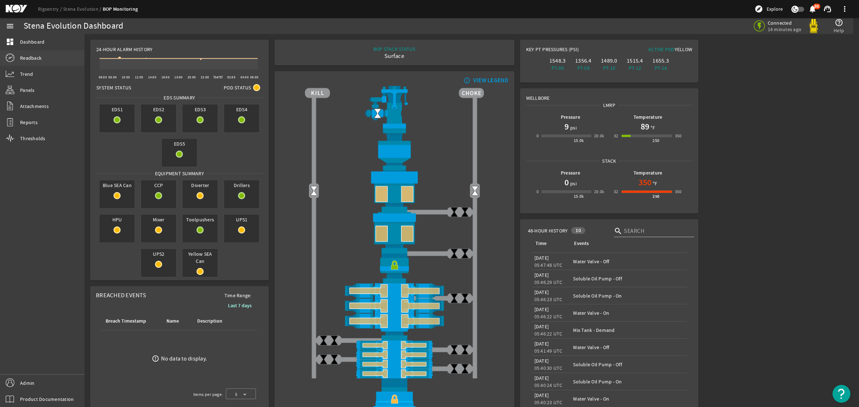 This screenshot has width=859, height=407. Describe the element at coordinates (113, 88) in the screenshot. I see `span: System Status` at that location.